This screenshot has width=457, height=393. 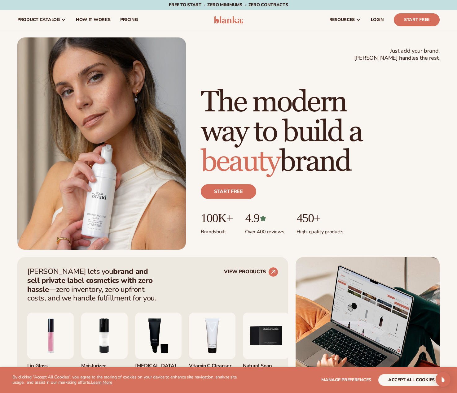 What do you see at coordinates (50, 351) in the screenshot?
I see `div: 1 / 9` at bounding box center [50, 351].